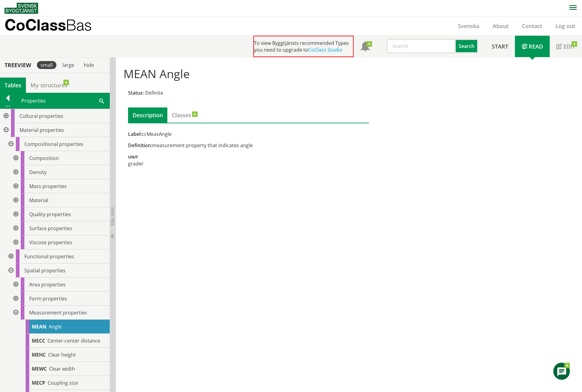  I want to click on button: Search, so click(467, 46).